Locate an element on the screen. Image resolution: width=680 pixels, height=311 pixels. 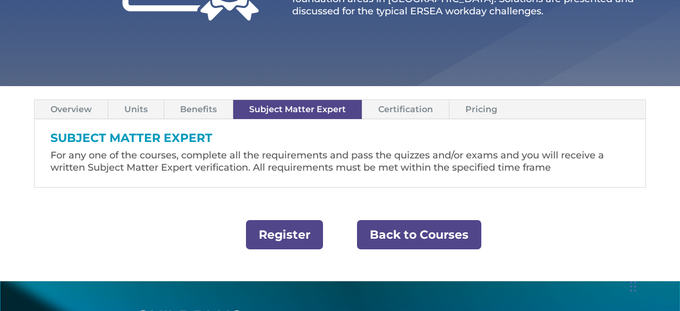
div: Drag is located at coordinates (634, 286).